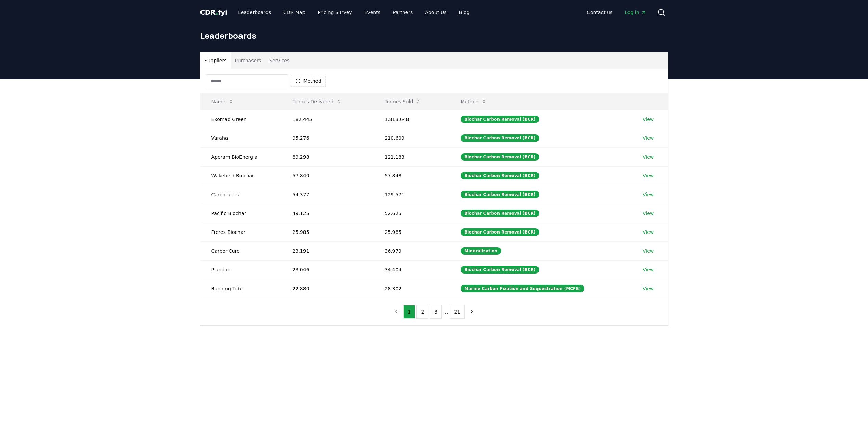  What do you see at coordinates (328, 213) in the screenshot?
I see `td: 49.125` at bounding box center [328, 213].